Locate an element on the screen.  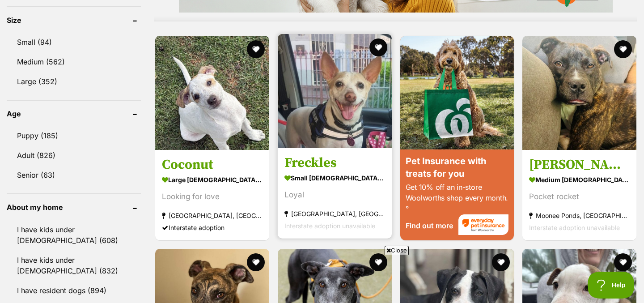
a: Small (94) is located at coordinates (74, 42).